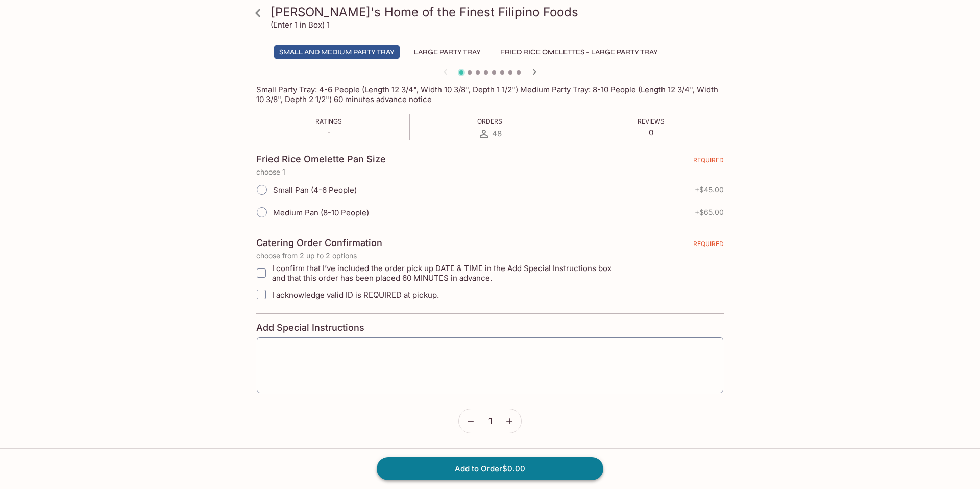 The image size is (980, 489). What do you see at coordinates (321, 213) in the screenshot?
I see `span: Medium Pan (8-10 People)` at bounding box center [321, 213].